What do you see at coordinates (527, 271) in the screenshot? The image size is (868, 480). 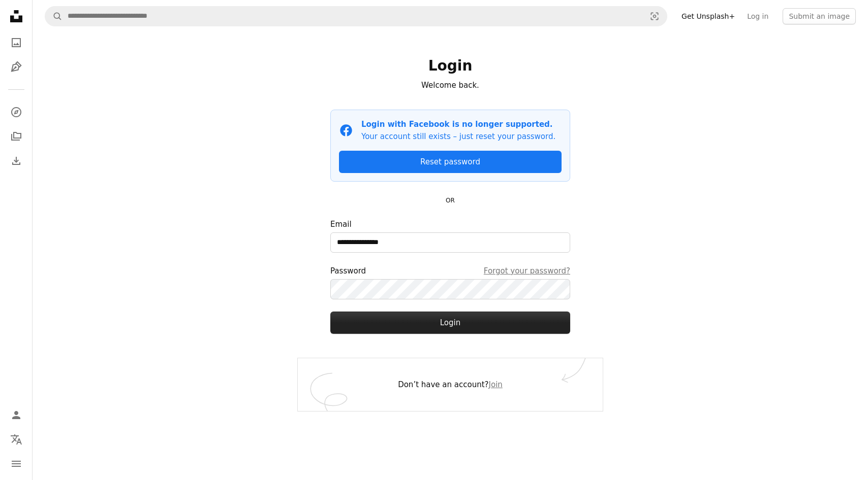 I see `a: Forgot your password?` at bounding box center [527, 271].